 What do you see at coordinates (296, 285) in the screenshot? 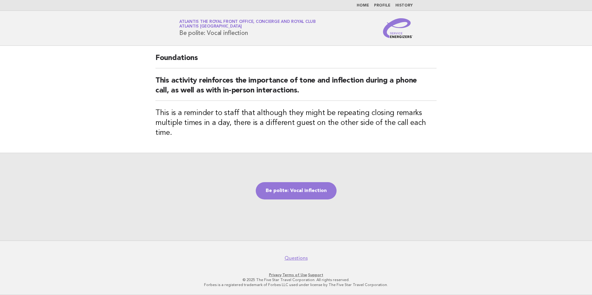
I see `p: Forbes is a registered trademark of Forbes LLC used under license by The Five Star Travel Corpora...` at bounding box center [296, 285].